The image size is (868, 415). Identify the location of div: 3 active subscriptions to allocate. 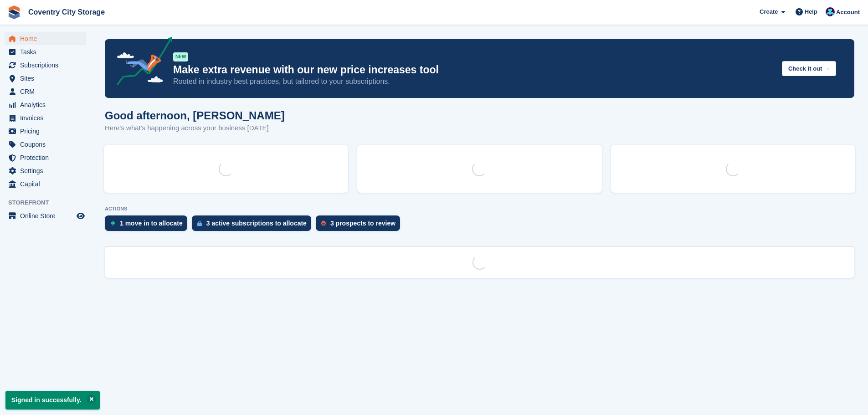
(257, 223).